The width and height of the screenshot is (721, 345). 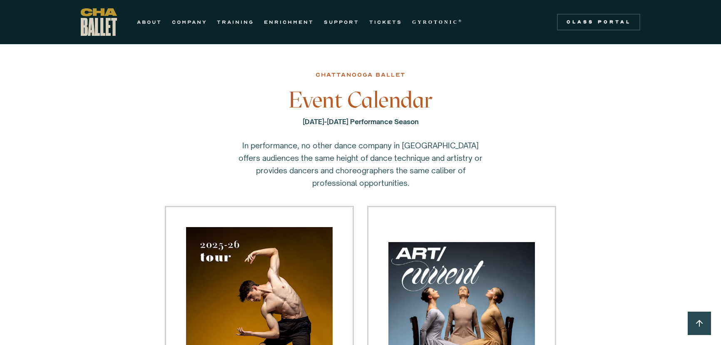 What do you see at coordinates (342, 22) in the screenshot?
I see `a: SUPPORT` at bounding box center [342, 22].